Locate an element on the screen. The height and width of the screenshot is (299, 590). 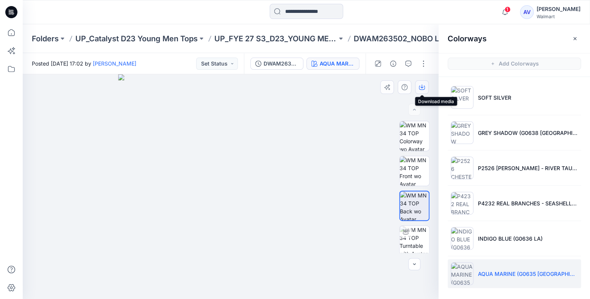
img: P2526 CHESTER - RIVER TAUPE is located at coordinates (462, 168).